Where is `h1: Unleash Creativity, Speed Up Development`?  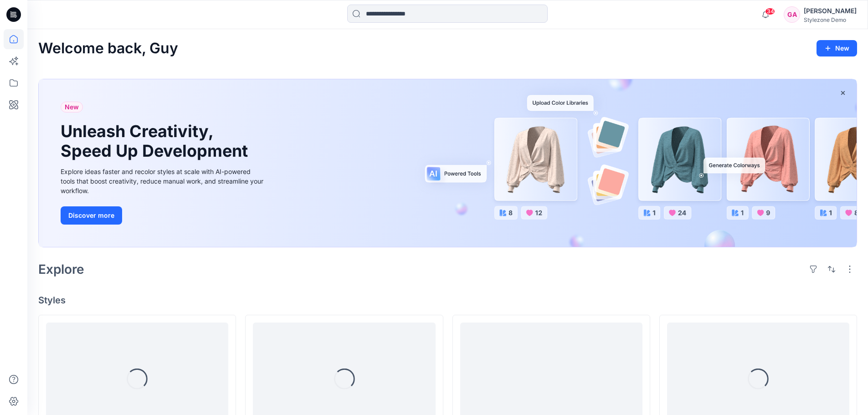
h1: Unleash Creativity, Speed Up Development is located at coordinates (156, 142).